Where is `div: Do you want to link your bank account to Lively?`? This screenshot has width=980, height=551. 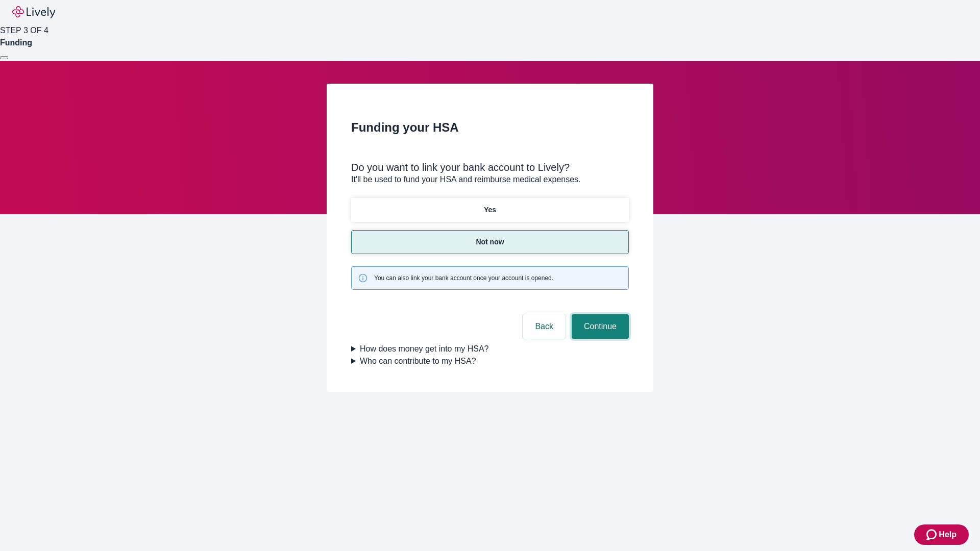
div: Do you want to link your bank account to Lively? is located at coordinates (490, 167).